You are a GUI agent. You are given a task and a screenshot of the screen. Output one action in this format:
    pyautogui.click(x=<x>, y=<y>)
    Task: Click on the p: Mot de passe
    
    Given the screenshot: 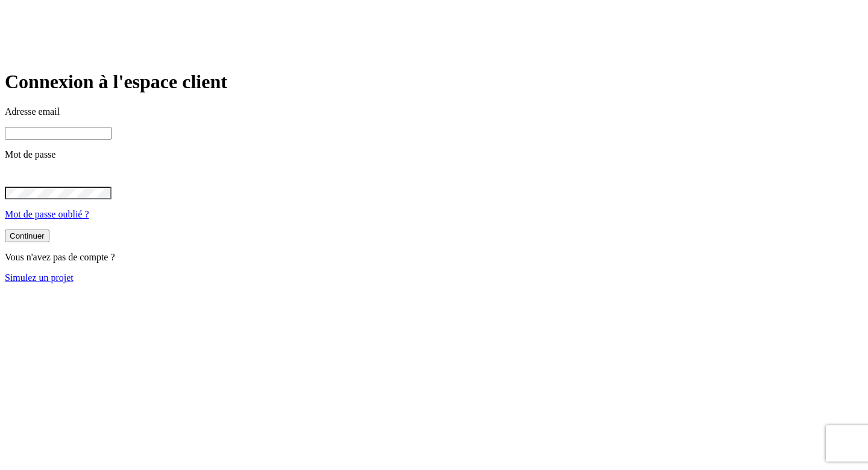 What is the action you would take?
    pyautogui.click(x=434, y=155)
    